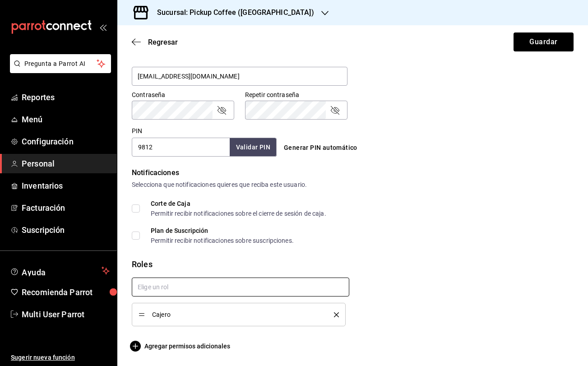 The height and width of the screenshot is (366, 588). Describe the element at coordinates (163, 42) in the screenshot. I see `span: Regresar` at that location.